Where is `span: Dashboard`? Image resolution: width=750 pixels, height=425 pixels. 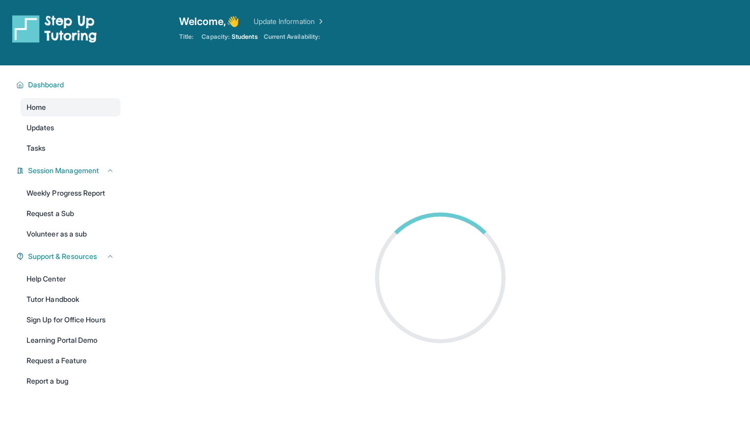 span: Dashboard is located at coordinates (46, 85).